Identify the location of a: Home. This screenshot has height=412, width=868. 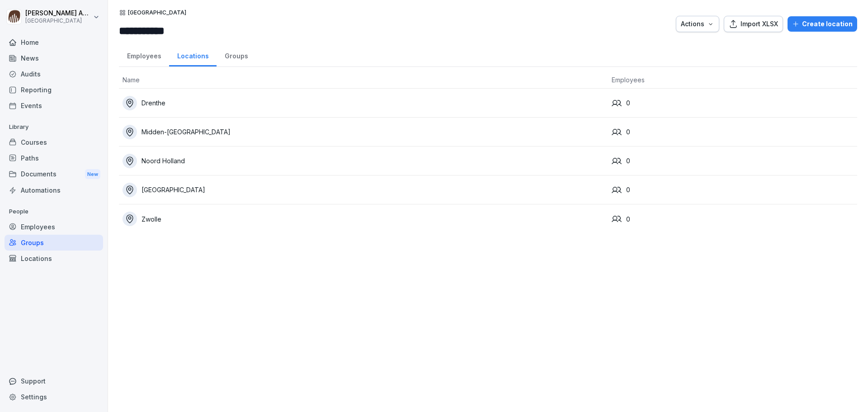
(54, 42).